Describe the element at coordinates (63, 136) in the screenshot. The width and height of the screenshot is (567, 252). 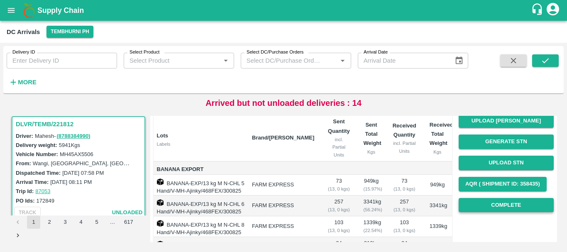
I see `span: Mahesh -` at that location.